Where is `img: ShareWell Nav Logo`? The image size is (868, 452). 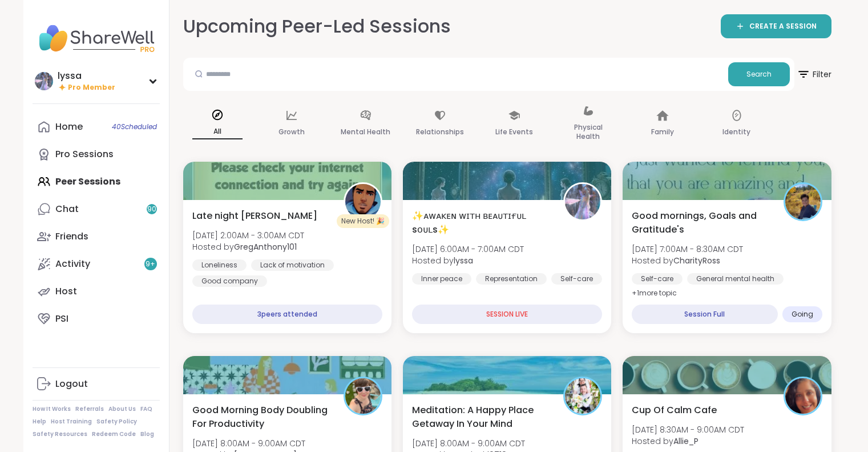 img: ShareWell Nav Logo is located at coordinates (96, 38).